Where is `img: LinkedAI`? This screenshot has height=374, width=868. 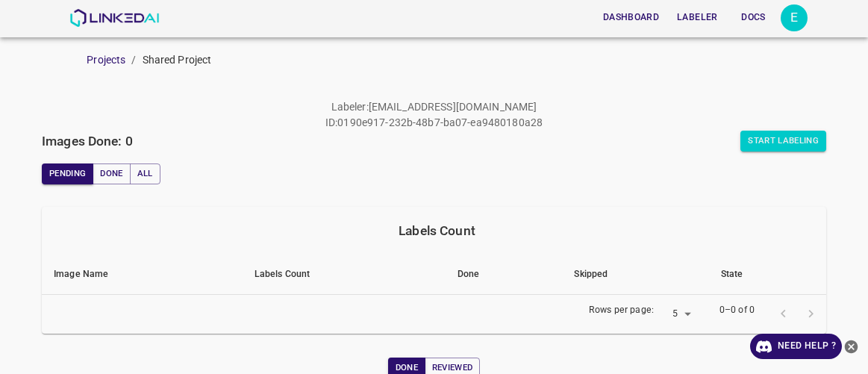
img: LinkedAI is located at coordinates (114, 18).